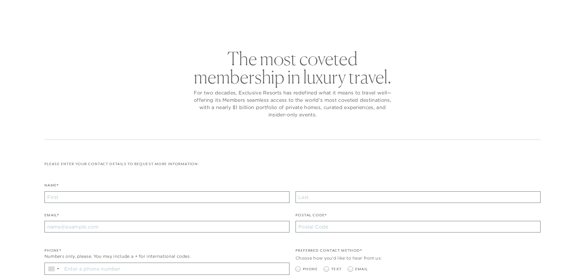 This screenshot has width=585, height=280. I want to click on legend: Preferred Contact Method*, so click(328, 252).